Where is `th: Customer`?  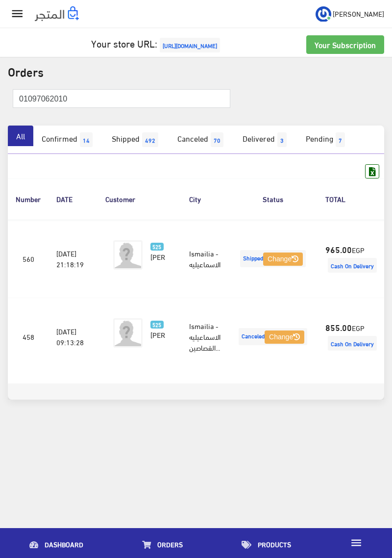 th: Customer is located at coordinates (139, 198).